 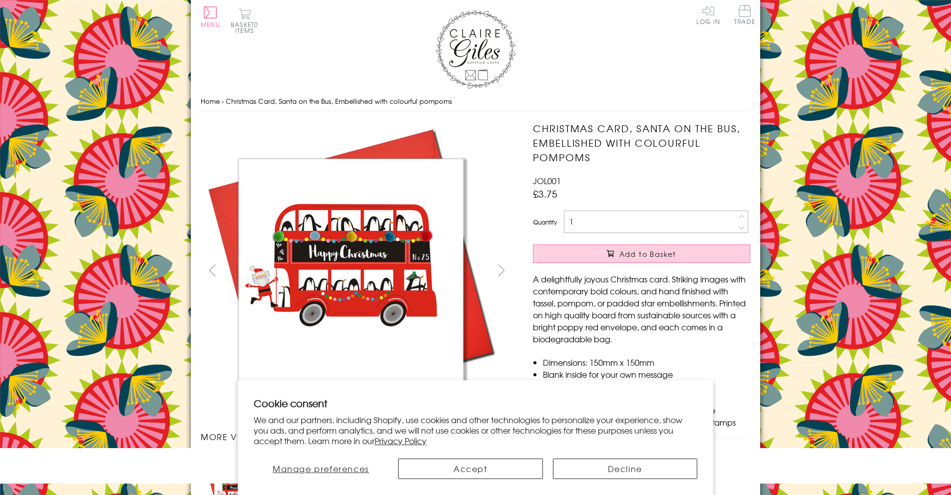 What do you see at coordinates (641, 309) in the screenshot?
I see `p: A delightfully joyous Christmas card. Striking images with contemporary bold colours, and hand fi...` at bounding box center [641, 309].